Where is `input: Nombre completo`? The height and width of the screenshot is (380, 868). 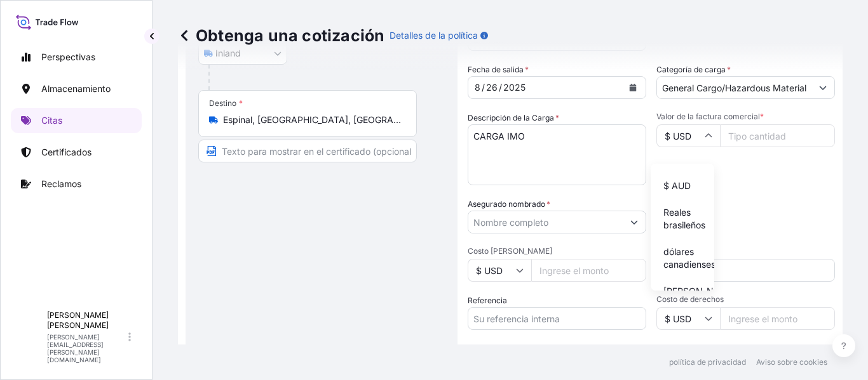
input: Nombre completo is located at coordinates (545, 222).